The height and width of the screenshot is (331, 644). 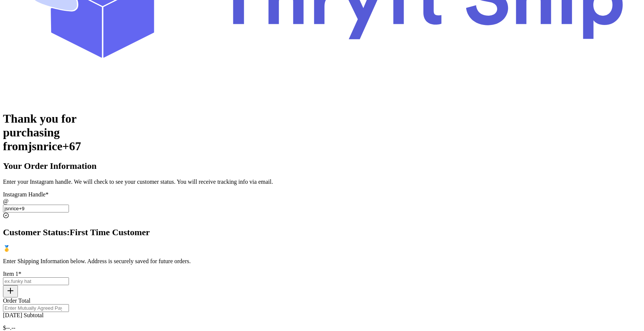 I want to click on label: Instagram Handle, so click(x=26, y=195).